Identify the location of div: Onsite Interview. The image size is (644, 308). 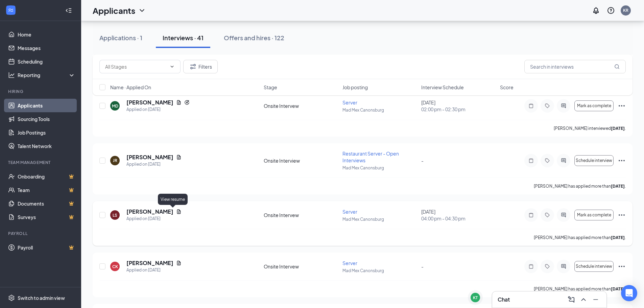
(301, 161).